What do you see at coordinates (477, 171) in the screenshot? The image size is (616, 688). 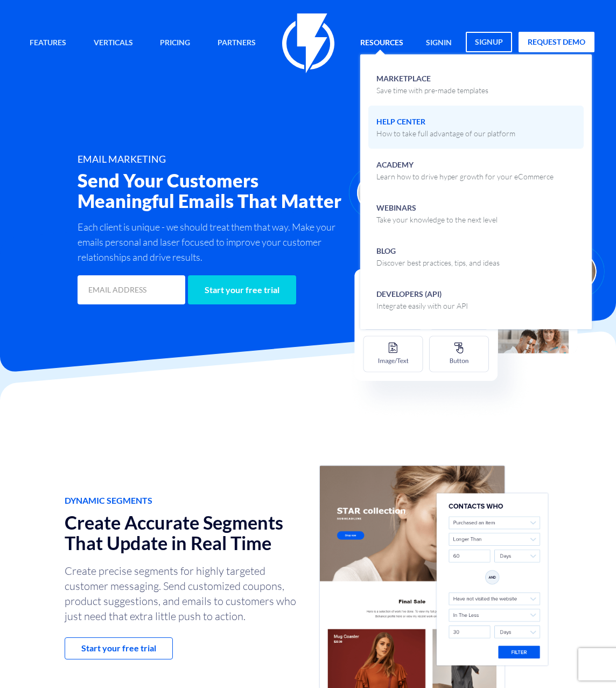 I see `a: AcademyLearn how to drive hyper growth for your eCommerce` at bounding box center [477, 171].